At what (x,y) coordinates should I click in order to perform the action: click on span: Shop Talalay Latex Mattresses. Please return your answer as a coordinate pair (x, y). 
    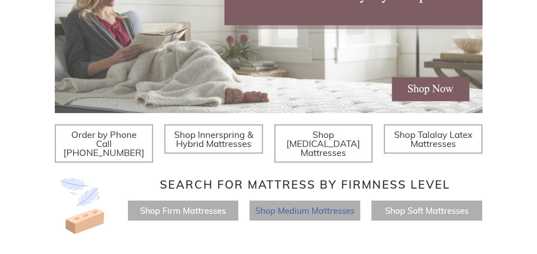
    Looking at the image, I should click on (433, 139).